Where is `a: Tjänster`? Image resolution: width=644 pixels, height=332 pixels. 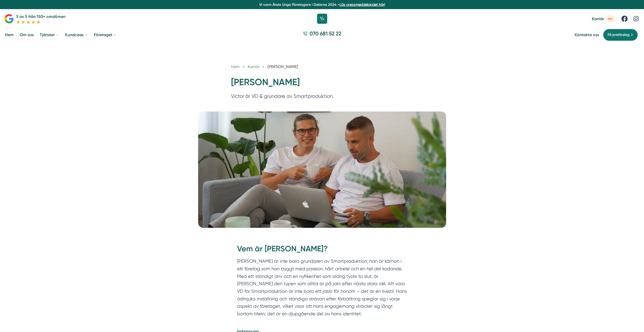 a: Tjänster is located at coordinates (49, 35).